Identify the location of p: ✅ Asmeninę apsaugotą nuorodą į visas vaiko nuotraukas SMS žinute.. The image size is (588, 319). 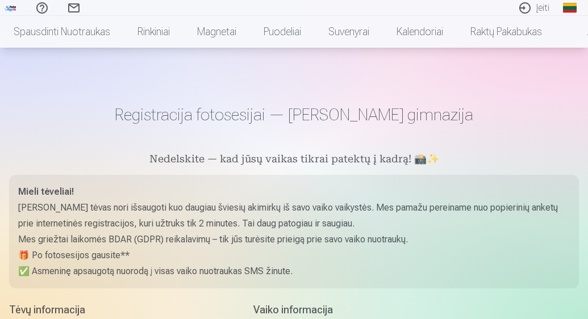
(294, 271).